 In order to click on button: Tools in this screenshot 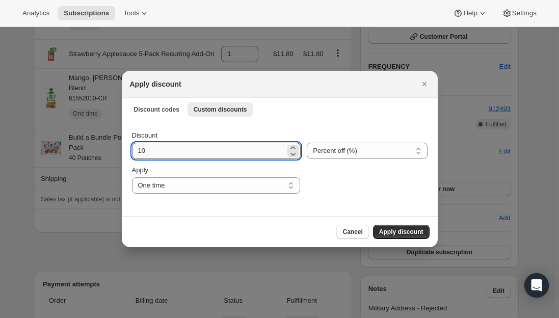, I will do `click(136, 13)`.